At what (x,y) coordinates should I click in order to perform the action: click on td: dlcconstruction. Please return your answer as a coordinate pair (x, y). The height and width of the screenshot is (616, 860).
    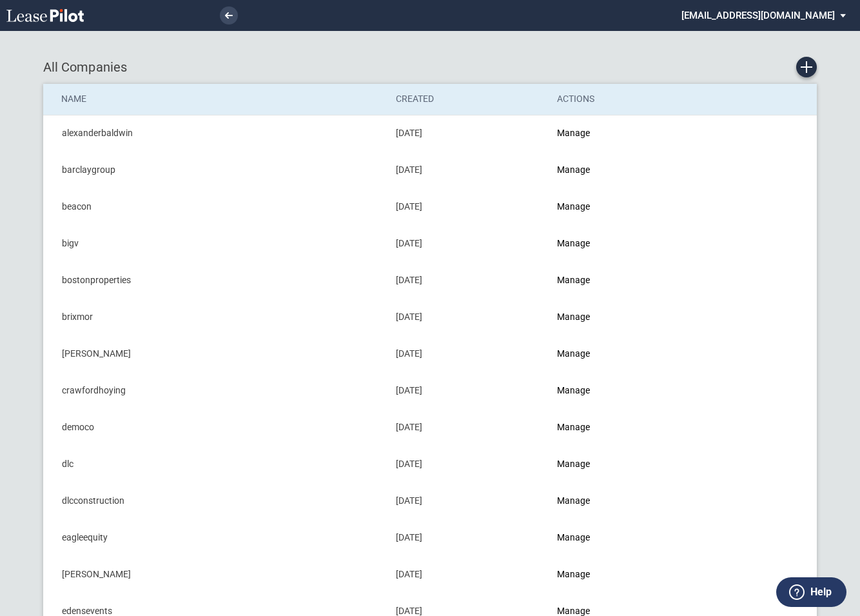
    Looking at the image, I should click on (214, 501).